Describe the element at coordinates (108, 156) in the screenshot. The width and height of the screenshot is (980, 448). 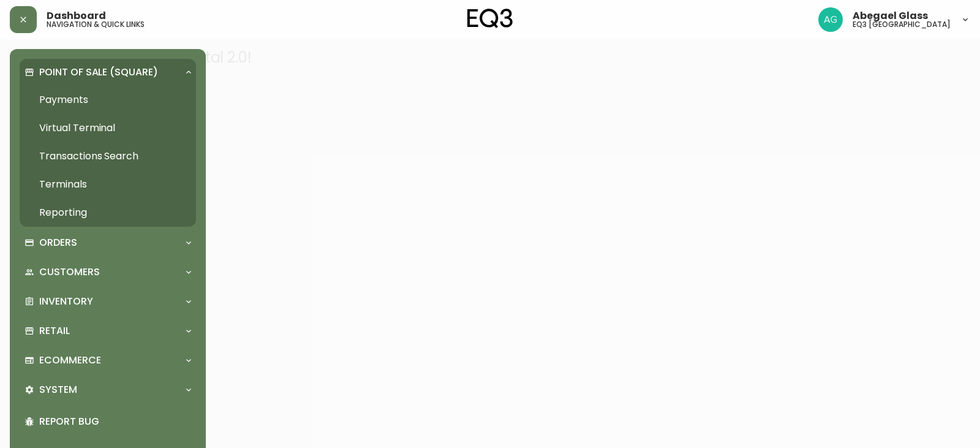
I see `a: Transactions Search` at that location.